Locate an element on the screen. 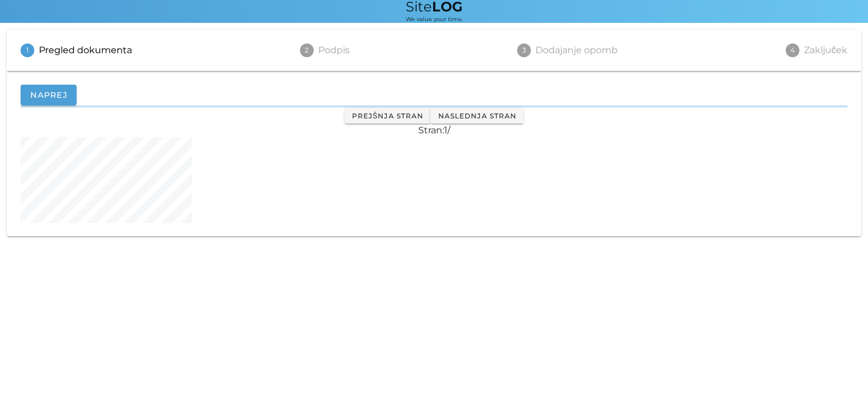  div: Podpis is located at coordinates (334, 50).